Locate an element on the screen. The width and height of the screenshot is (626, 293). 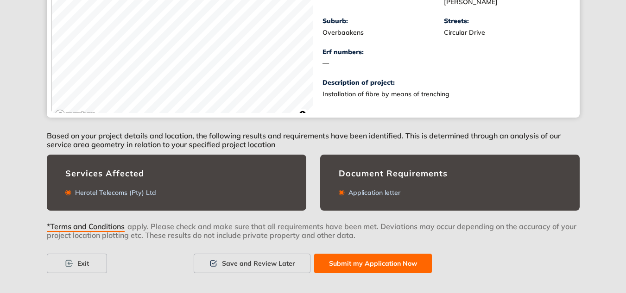
div: Erf numbers: is located at coordinates (383, 52).